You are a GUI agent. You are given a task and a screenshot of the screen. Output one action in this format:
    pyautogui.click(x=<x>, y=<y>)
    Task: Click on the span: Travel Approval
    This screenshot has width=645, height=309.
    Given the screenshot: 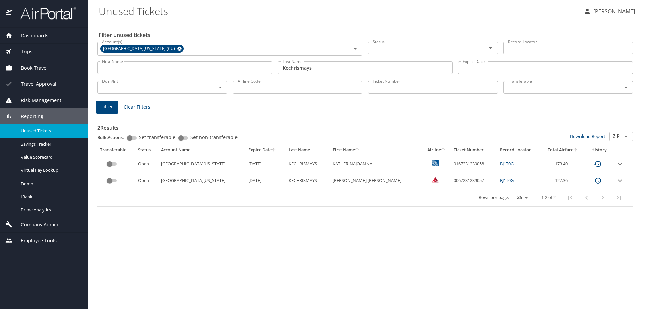 What is the action you would take?
    pyautogui.click(x=34, y=84)
    